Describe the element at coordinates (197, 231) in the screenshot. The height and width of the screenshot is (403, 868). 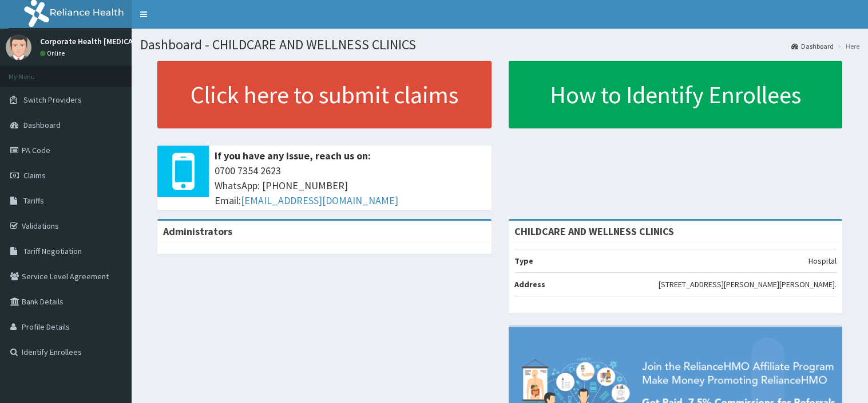
I see `b: Administrators` at that location.